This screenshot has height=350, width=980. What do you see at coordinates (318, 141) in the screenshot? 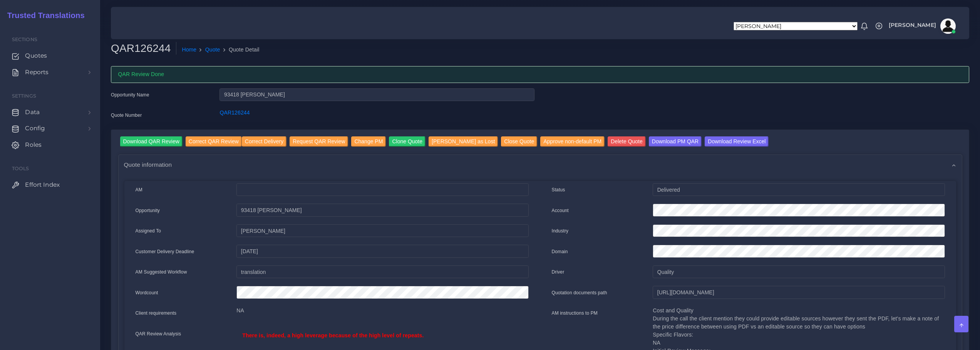
I see `input: Request QAR Review` at bounding box center [318, 141].